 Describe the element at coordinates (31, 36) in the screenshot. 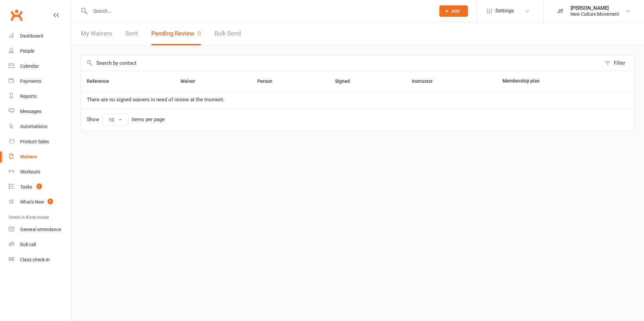

I see `div: Dashboard` at that location.